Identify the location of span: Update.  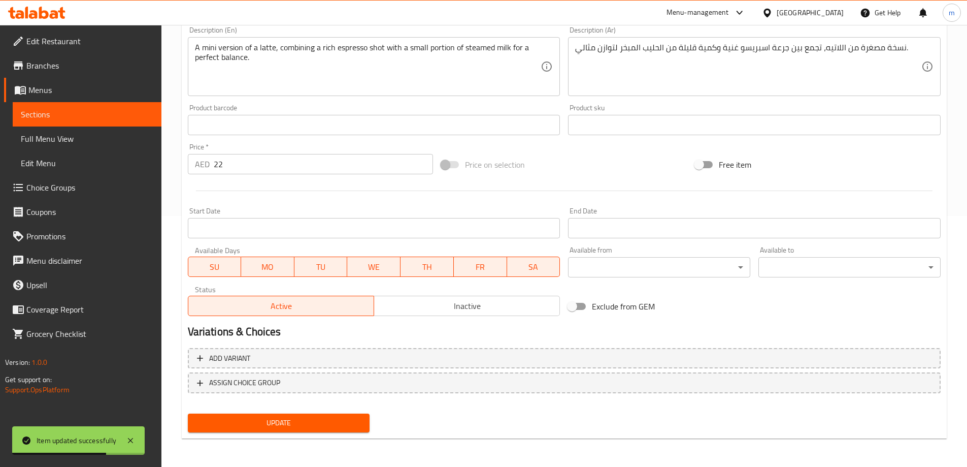
(279, 422).